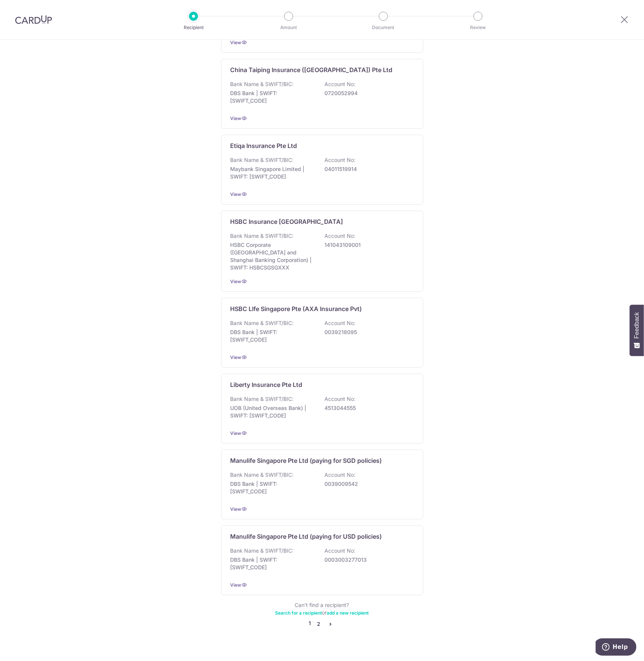 This screenshot has height=661, width=644. Describe the element at coordinates (296, 308) in the screenshot. I see `p: HSBC LIfe Singapore Pte (AXA Insurance Pvt)` at that location.